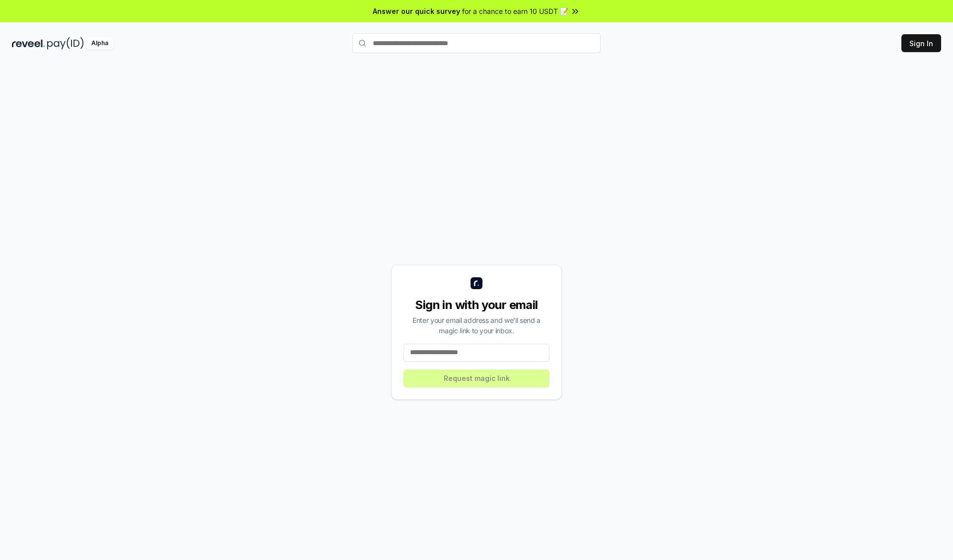  I want to click on div: Enter your email address and we’ll send a magic link to your inbox., so click(477, 325).